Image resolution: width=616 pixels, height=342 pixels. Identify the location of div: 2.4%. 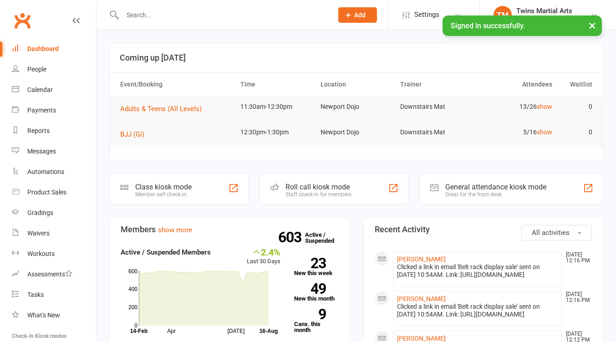
(264, 252).